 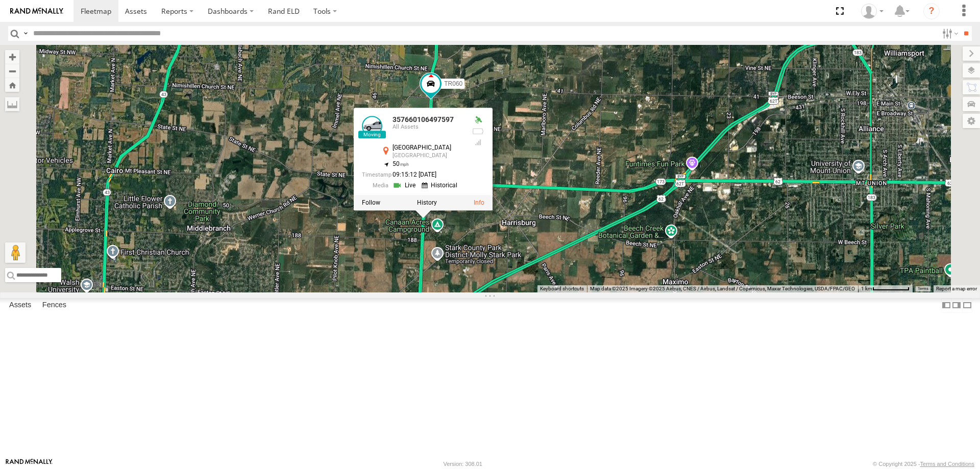 I want to click on button: Drag Pegman onto the map to open Street View, so click(x=15, y=252).